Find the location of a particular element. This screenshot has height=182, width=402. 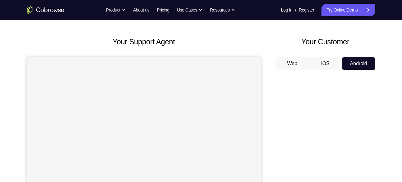

button: Web is located at coordinates (292, 63).